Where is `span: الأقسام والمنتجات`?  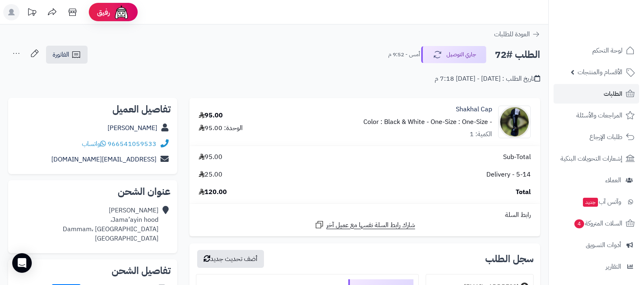 span: الأقسام والمنتجات is located at coordinates (600, 72).